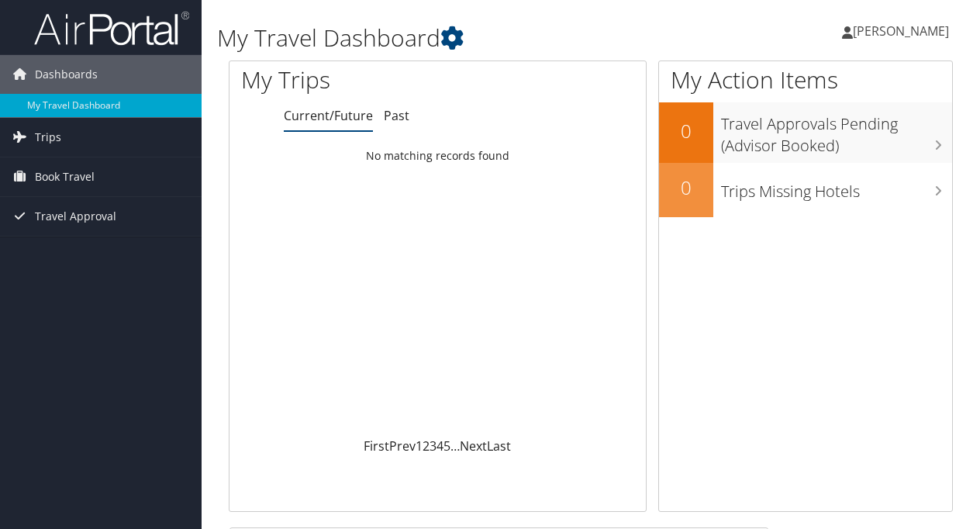 The width and height of the screenshot is (980, 529). I want to click on span: Travel Approval, so click(75, 216).